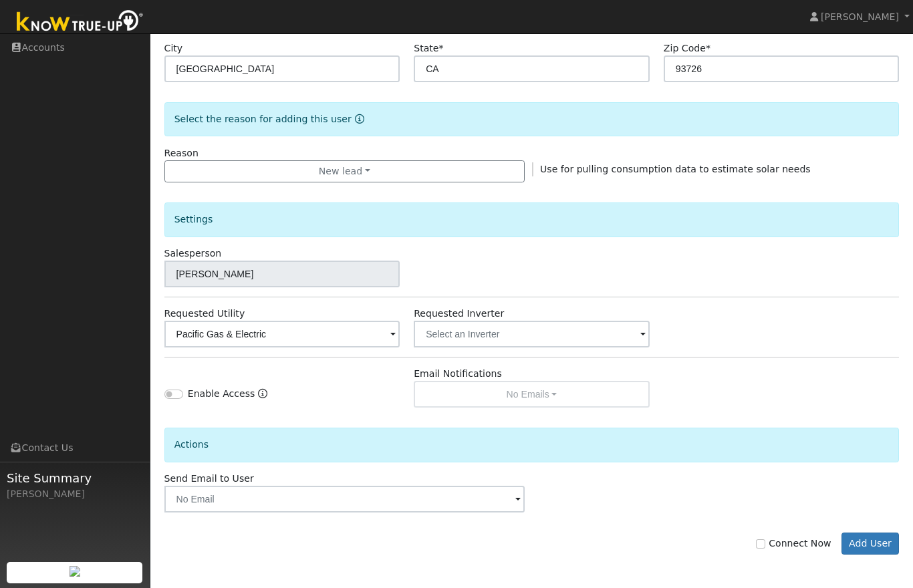 This screenshot has width=913, height=588. Describe the element at coordinates (458, 373) in the screenshot. I see `label: Email Notifications` at that location.